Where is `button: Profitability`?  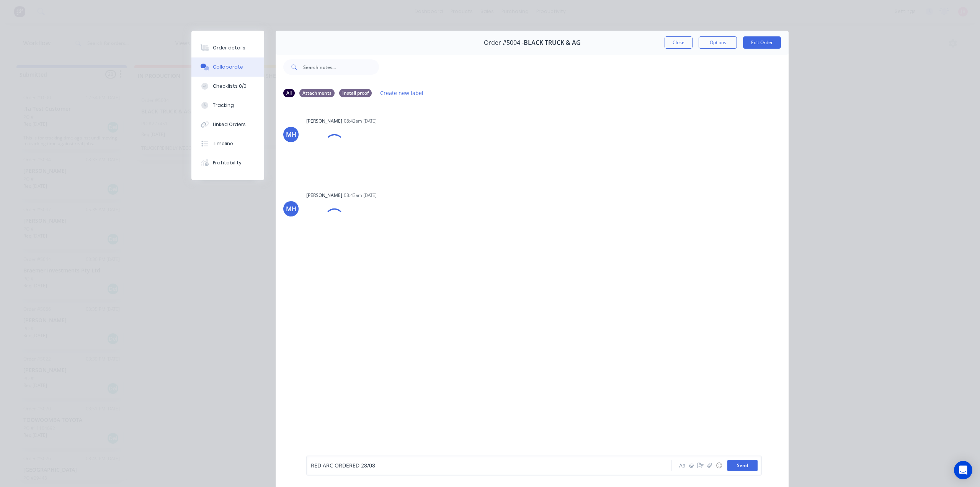 button: Profitability is located at coordinates (228, 163).